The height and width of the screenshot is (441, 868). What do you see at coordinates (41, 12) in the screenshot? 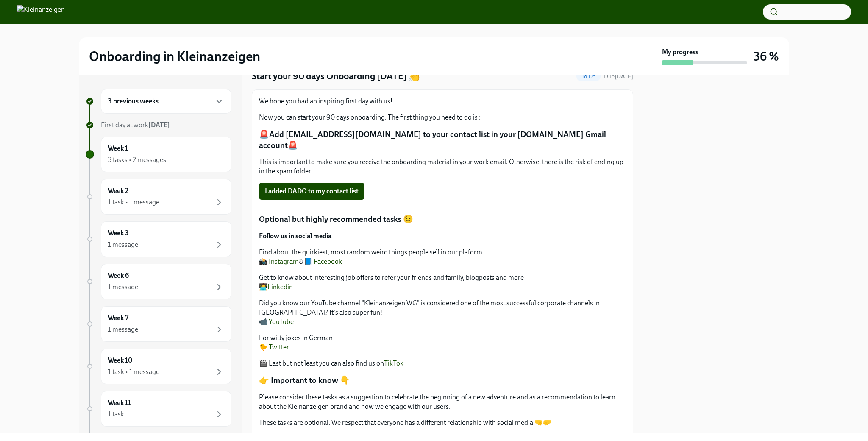
I see `img: Kleinanzeigen` at bounding box center [41, 12].